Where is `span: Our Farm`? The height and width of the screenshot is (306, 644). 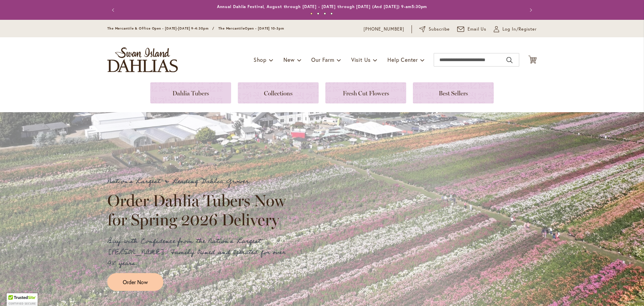
span: Our Farm is located at coordinates (322, 59).